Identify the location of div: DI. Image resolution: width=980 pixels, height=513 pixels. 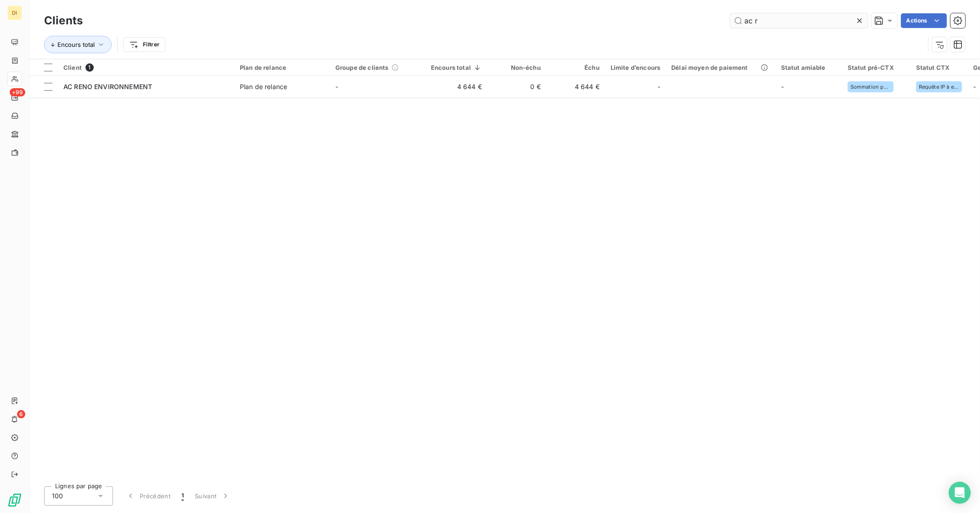
(15, 13).